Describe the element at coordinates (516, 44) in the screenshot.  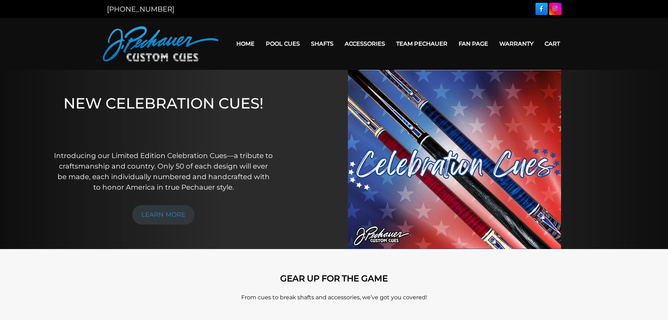
I see `a: Warranty` at that location.